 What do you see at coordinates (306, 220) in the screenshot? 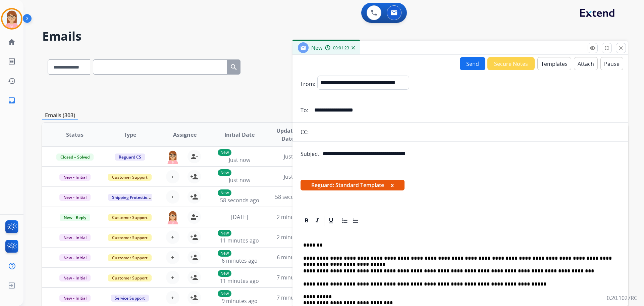
I see `div: Bold` at bounding box center [306, 220].